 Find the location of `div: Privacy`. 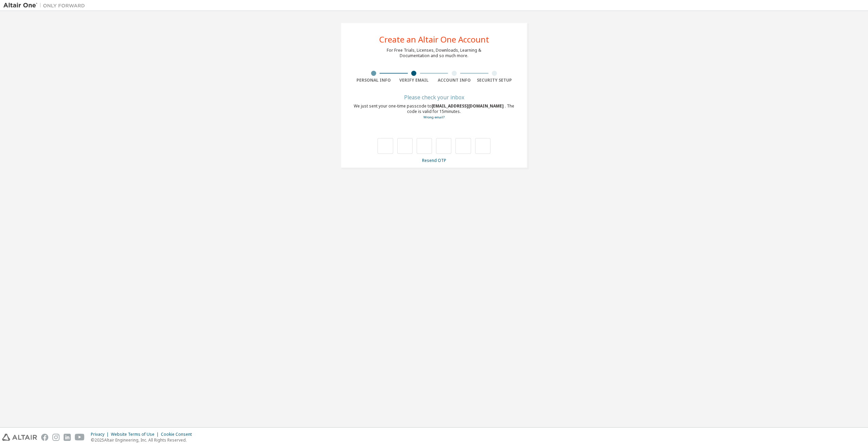

div: Privacy is located at coordinates (101, 434).